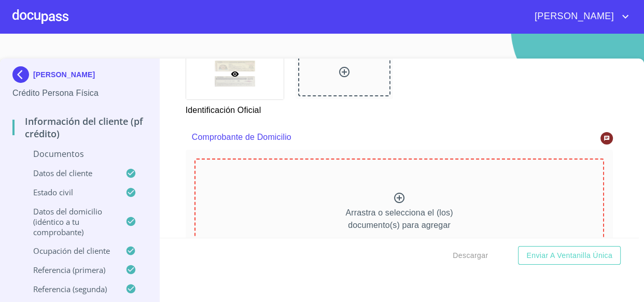 The image size is (644, 302). What do you see at coordinates (569, 255) in the screenshot?
I see `button: Enviar a Ventanilla única` at bounding box center [569, 255].